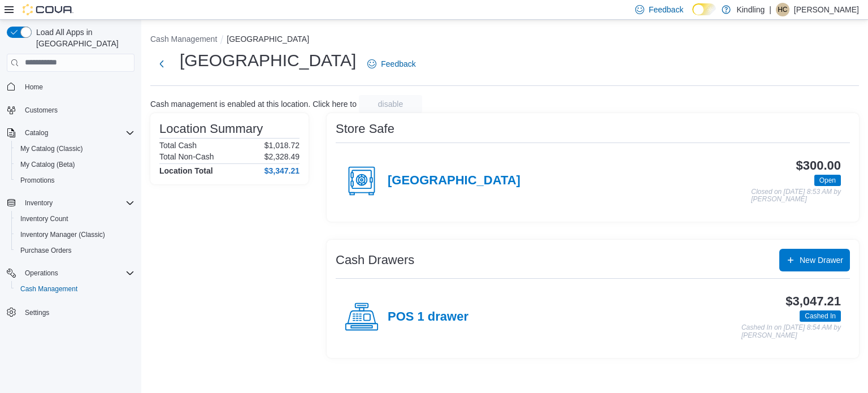 Image resolution: width=868 pixels, height=393 pixels. I want to click on h3: Location Summary, so click(211, 129).